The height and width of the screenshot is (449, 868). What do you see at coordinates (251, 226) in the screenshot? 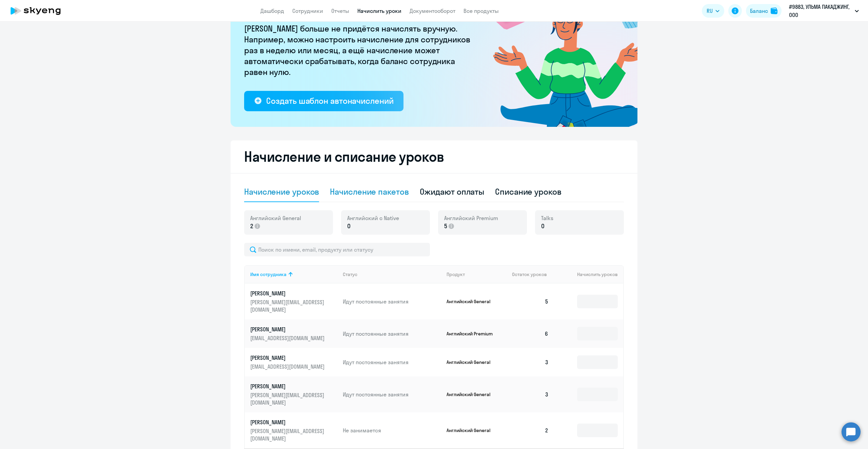
I see `span: 2` at bounding box center [251, 226].